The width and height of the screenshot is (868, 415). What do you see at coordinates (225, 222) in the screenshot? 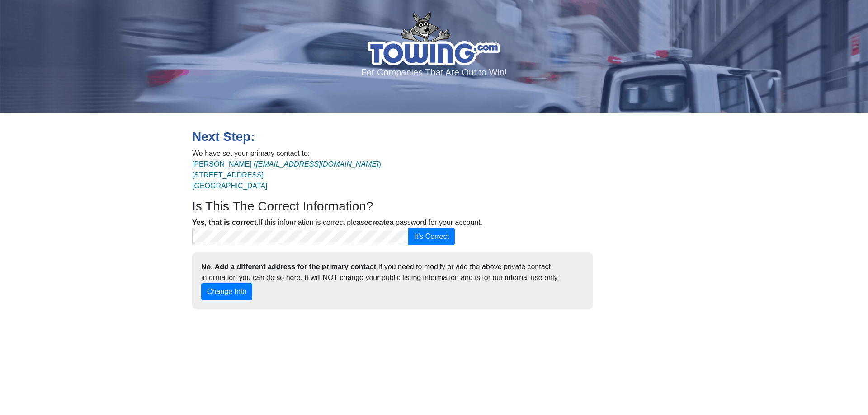
I see `strong: Yes, that is correct.` at bounding box center [225, 222].